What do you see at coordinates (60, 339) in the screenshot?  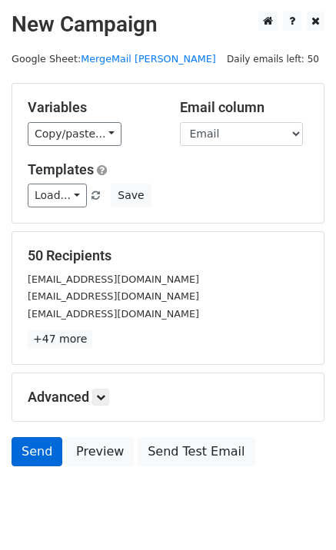 I see `a: +47 more` at bounding box center [60, 339].